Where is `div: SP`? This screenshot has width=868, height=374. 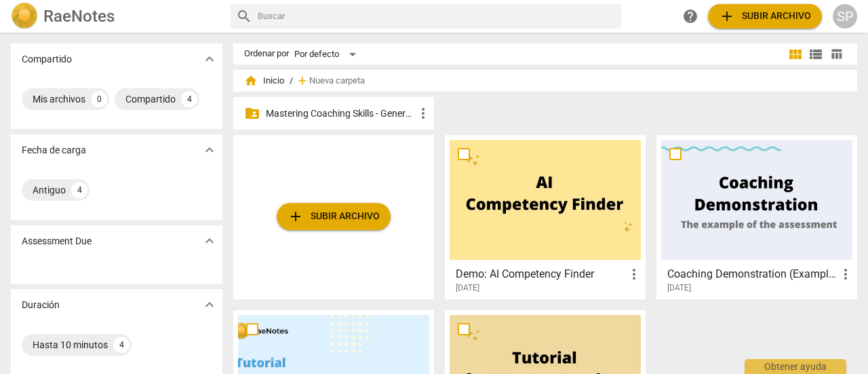
div: SP is located at coordinates (845, 16).